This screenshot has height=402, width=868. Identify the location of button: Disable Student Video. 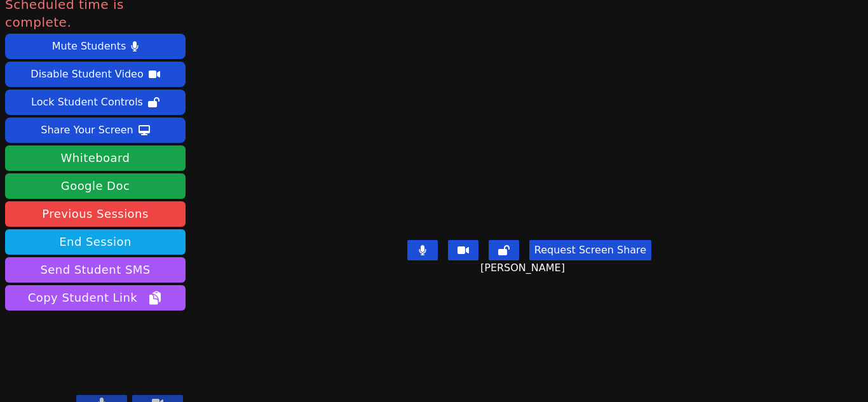
(96, 74).